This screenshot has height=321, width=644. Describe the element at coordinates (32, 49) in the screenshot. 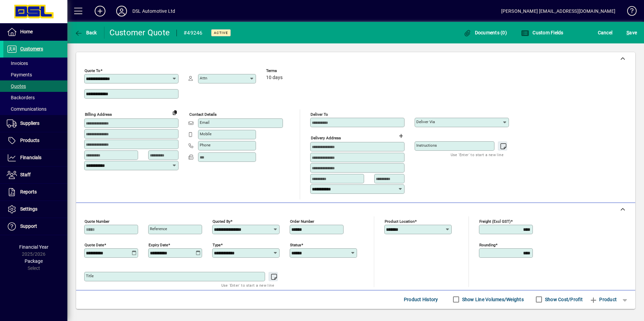

I see `span: Customers` at that location.